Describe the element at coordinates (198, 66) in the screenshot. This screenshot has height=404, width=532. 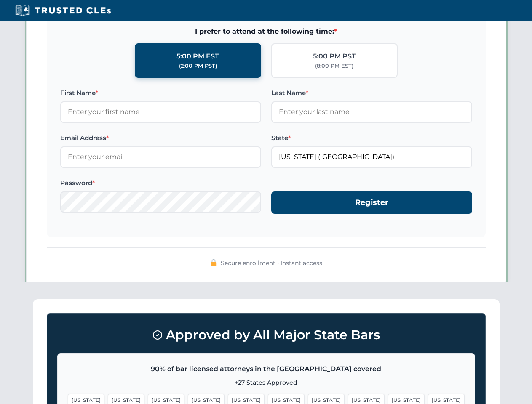
I see `div: (2:00 PM PST)` at that location.